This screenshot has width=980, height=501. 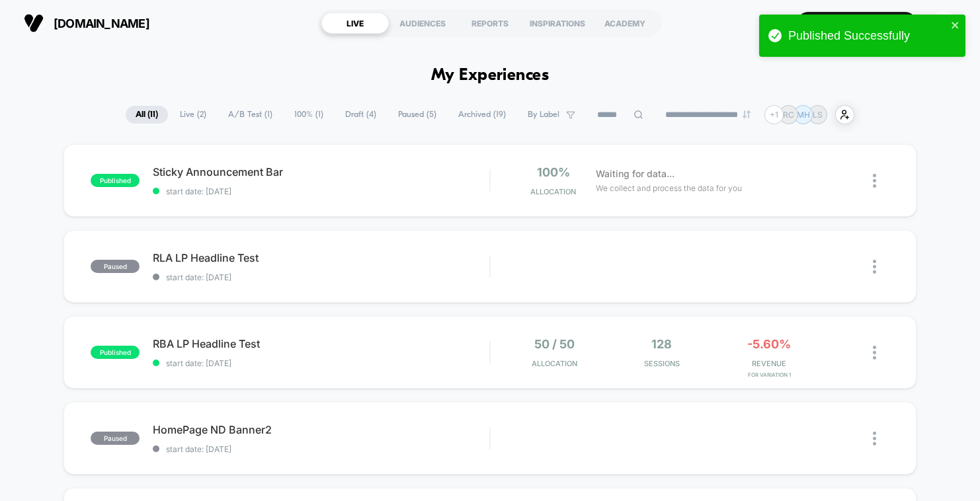 I want to click on span: A/B Test ( 1 ), so click(x=250, y=115).